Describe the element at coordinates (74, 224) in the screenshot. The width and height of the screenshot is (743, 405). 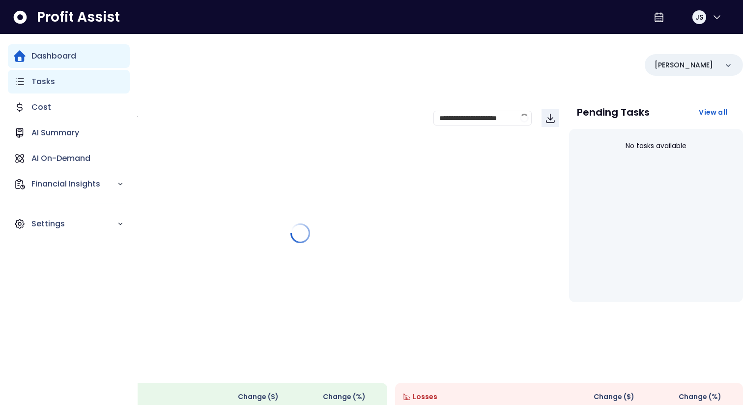
I see `p: Settings` at that location.